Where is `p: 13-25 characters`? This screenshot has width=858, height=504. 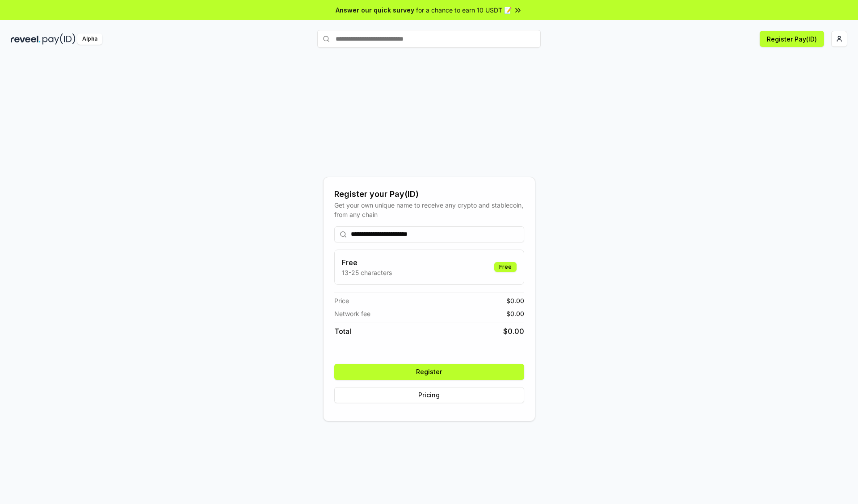
p: 13-25 characters is located at coordinates (367, 272).